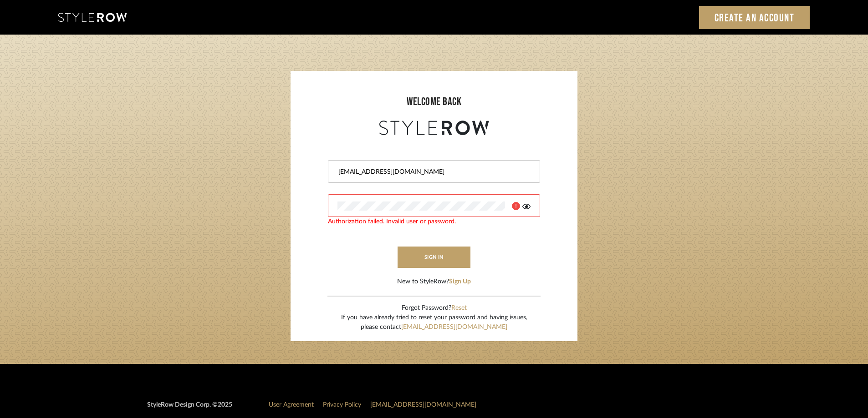  Describe the element at coordinates (434, 282) in the screenshot. I see `div: New to StyleRow?` at that location.